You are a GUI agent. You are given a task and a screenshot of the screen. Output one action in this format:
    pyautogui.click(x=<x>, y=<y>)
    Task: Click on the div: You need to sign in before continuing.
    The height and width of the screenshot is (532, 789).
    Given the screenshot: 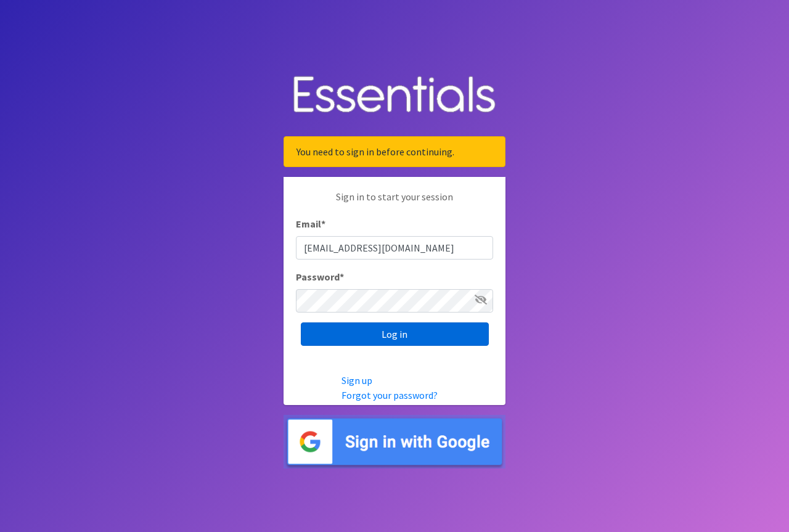 What is the action you would take?
    pyautogui.click(x=395, y=152)
    